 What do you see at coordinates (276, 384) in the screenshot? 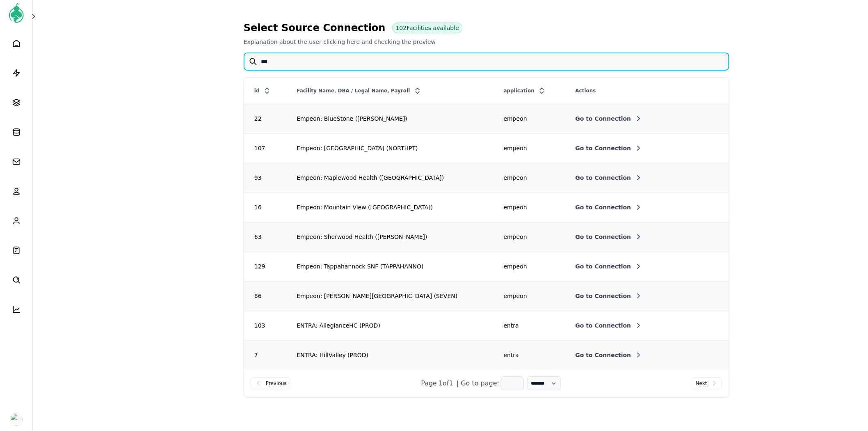
I see `span: Previous` at bounding box center [276, 384].